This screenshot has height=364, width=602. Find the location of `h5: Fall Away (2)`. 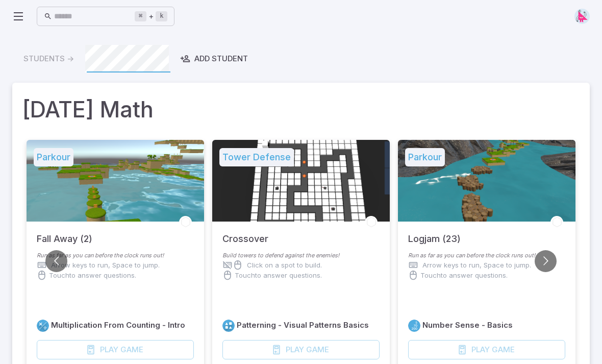

h5: Fall Away (2) is located at coordinates (64, 234).